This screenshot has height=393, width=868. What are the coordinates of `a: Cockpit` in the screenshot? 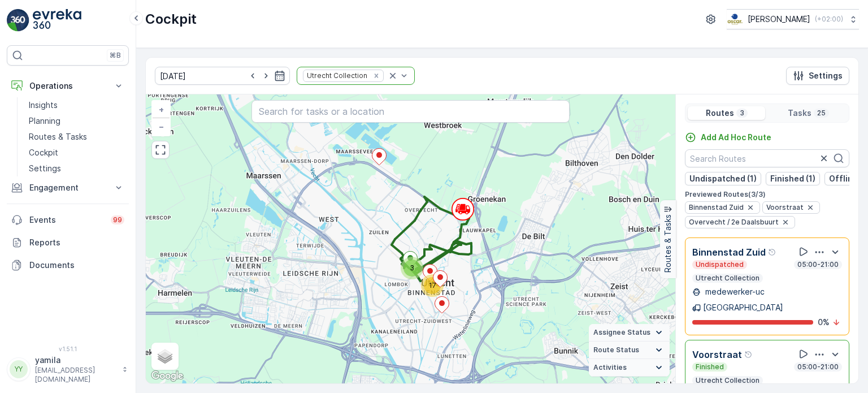 It's located at (76, 153).